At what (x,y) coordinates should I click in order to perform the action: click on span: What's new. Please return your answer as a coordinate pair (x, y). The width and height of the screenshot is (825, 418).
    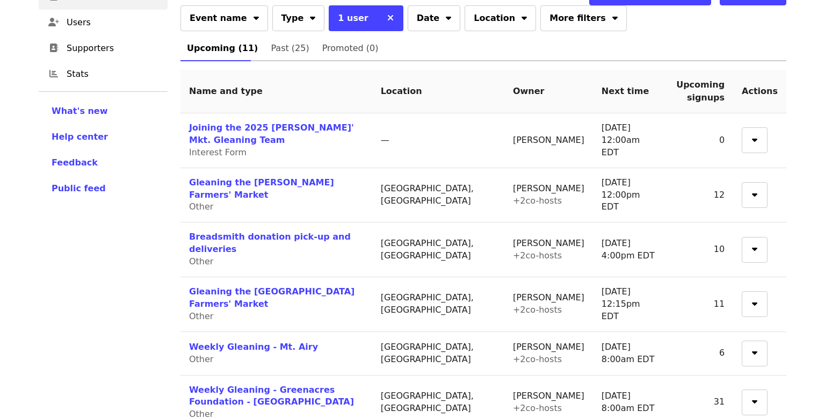
    Looking at the image, I should click on (79, 111).